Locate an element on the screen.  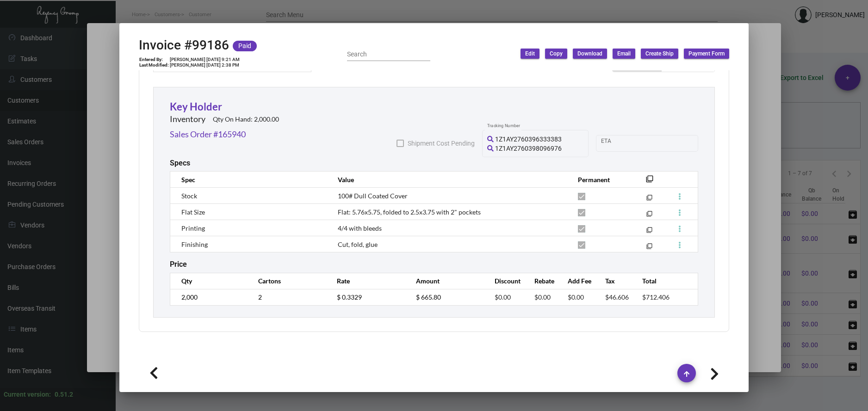
input: End date is located at coordinates (660, 144).